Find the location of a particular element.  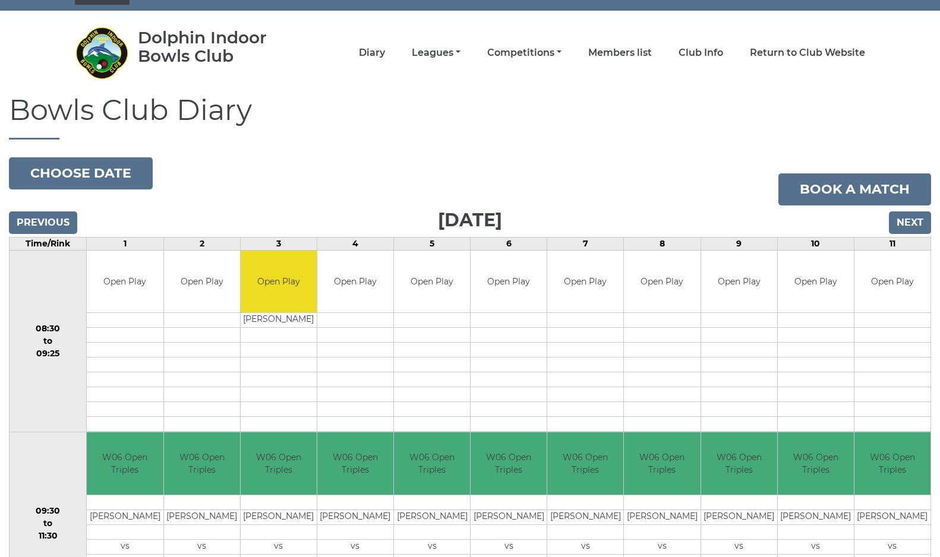

a: Club Info is located at coordinates (701, 53).